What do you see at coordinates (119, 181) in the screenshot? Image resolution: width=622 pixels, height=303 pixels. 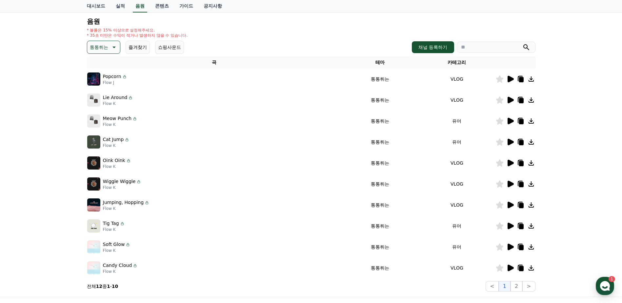 I see `p: Wiggle Wiggle` at bounding box center [119, 181].